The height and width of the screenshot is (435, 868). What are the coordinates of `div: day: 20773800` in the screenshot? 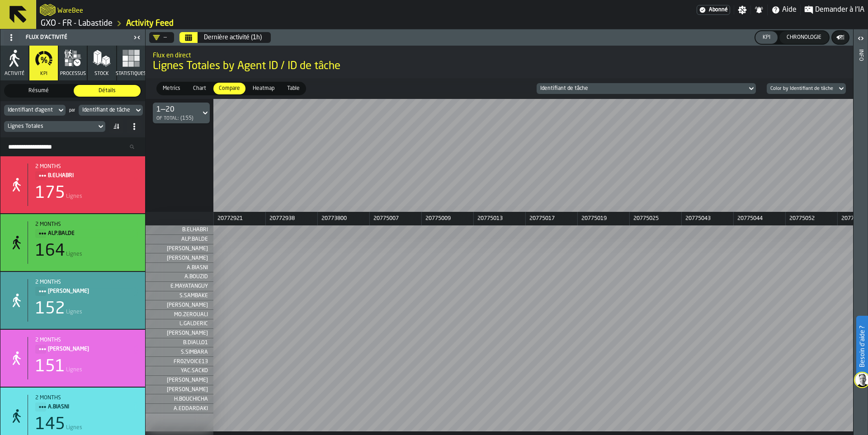 It's located at (343, 218).